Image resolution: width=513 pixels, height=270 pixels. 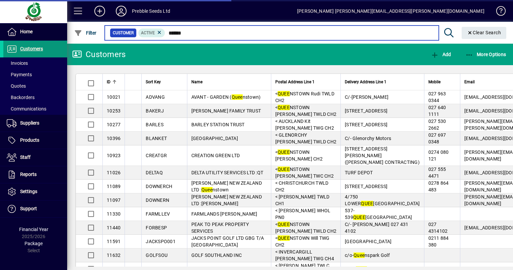 What do you see at coordinates (114, 138) in the screenshot?
I see `span: 10396` at bounding box center [114, 138].